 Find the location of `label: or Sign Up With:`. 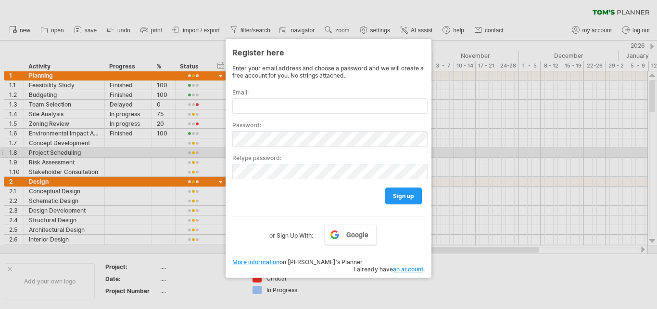

label: or Sign Up With: is located at coordinates (291, 232).